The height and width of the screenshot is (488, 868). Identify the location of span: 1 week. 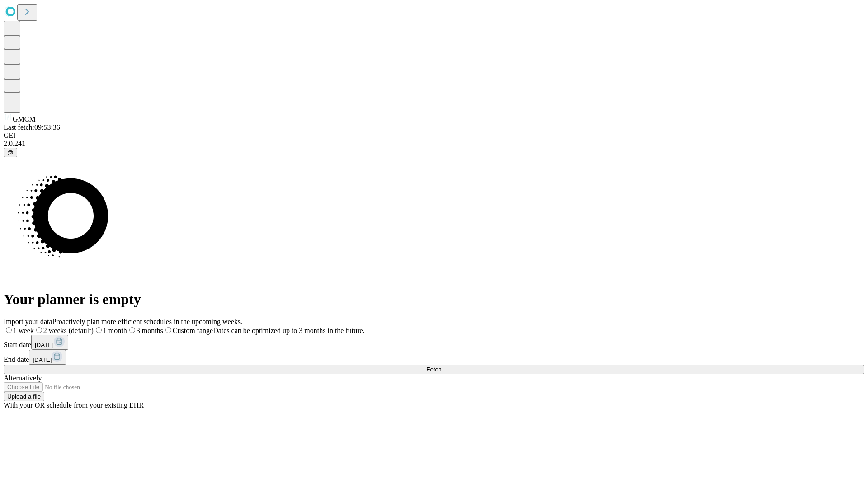
(24, 330).